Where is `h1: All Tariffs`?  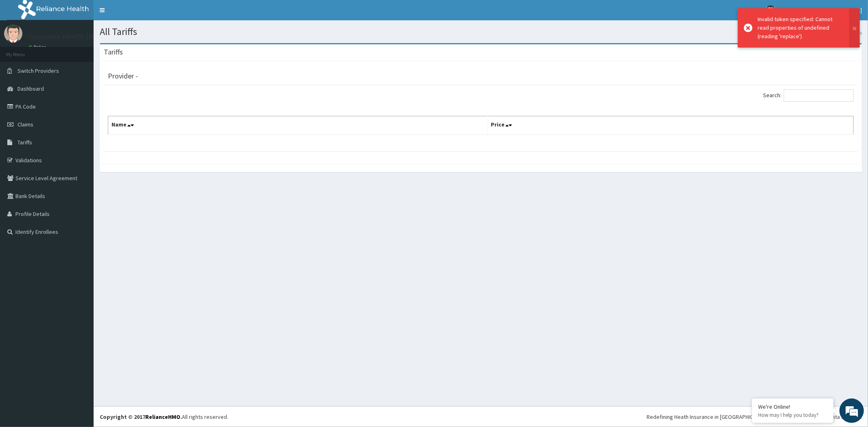
h1: All Tariffs is located at coordinates (480, 32).